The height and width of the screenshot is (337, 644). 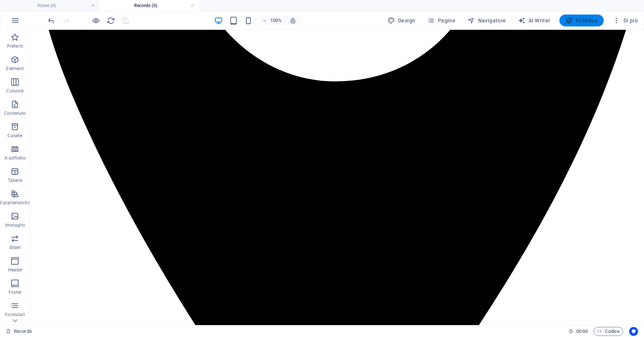 What do you see at coordinates (582, 20) in the screenshot?
I see `span: Pubblica` at bounding box center [582, 20].